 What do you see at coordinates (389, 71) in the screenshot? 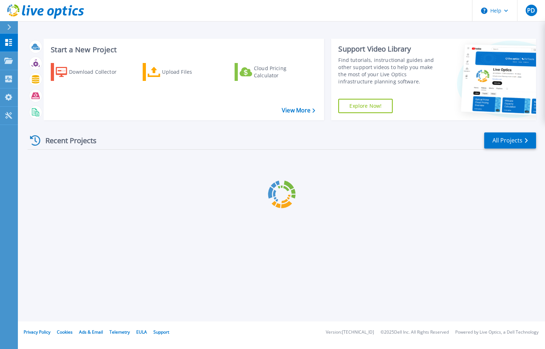
I see `div: Find tutorials, instructional guides and other support videos to help you make the most of your L...` at bounding box center [389, 71].